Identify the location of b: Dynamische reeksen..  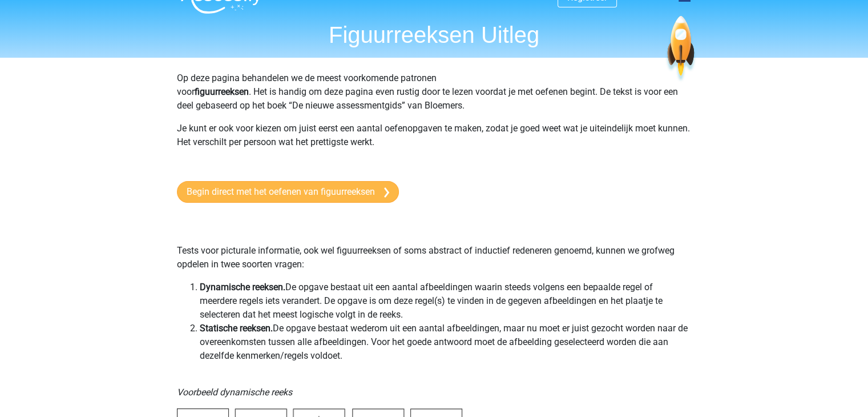
(243, 287).